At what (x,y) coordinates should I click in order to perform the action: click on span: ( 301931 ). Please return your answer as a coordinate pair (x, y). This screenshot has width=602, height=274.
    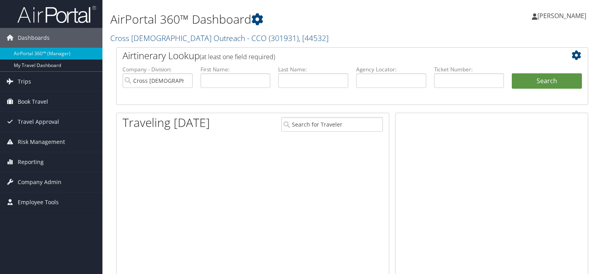
    Looking at the image, I should click on (284, 38).